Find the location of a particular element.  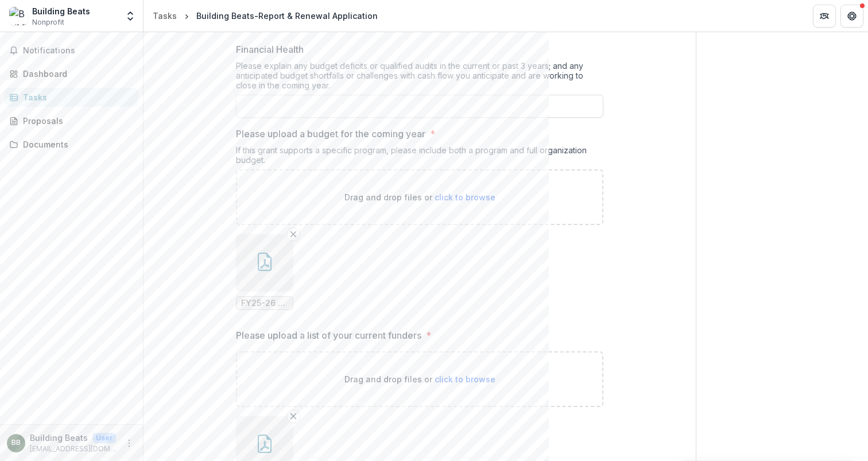

div: Building Beats-Report & Renewal Application is located at coordinates (287, 16).